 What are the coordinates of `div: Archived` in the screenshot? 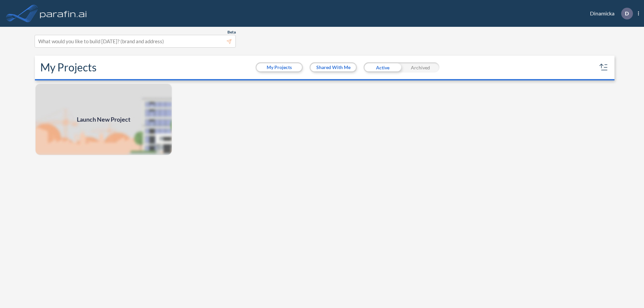 It's located at (420, 67).